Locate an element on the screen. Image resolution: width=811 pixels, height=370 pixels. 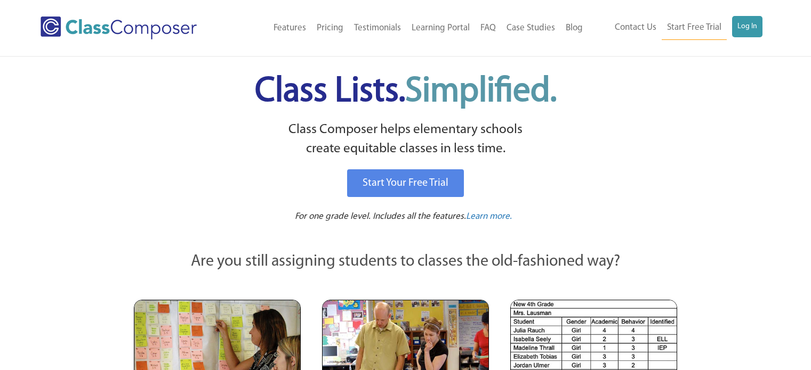
a: Start Your Free Trial is located at coordinates (405, 183).